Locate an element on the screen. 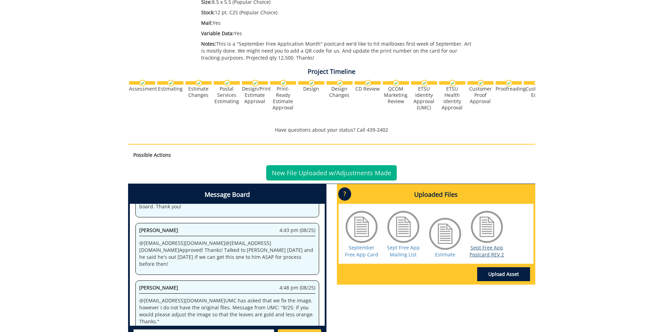  div: Proofreading is located at coordinates (508, 89).